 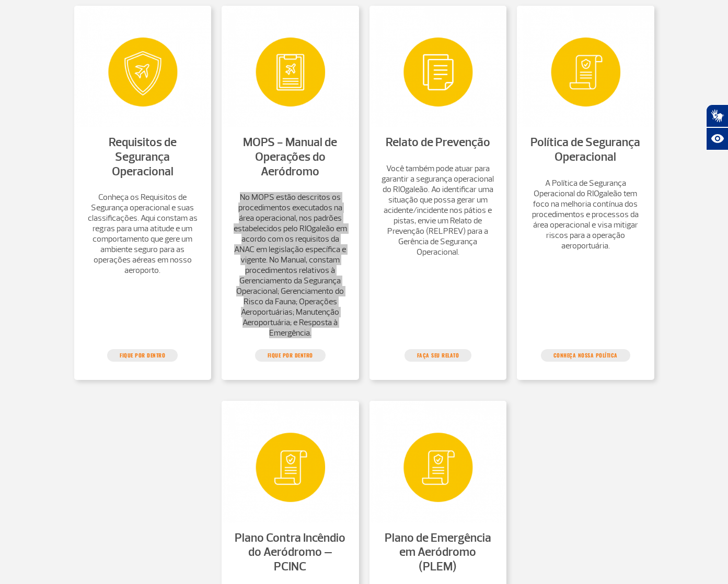 What do you see at coordinates (717, 116) in the screenshot?
I see `button: Abrir tradutor de língua de sinais.` at bounding box center [717, 116].